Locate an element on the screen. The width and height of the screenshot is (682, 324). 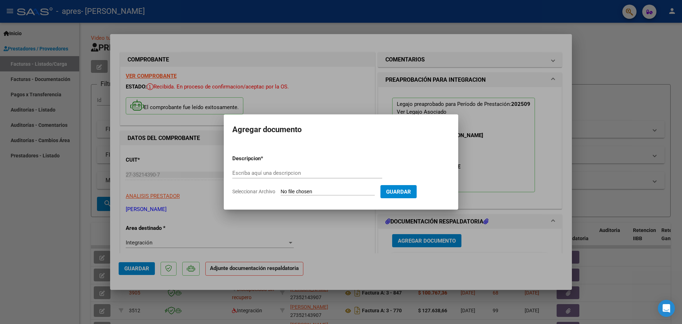
p: Descripcion is located at coordinates (265, 158).